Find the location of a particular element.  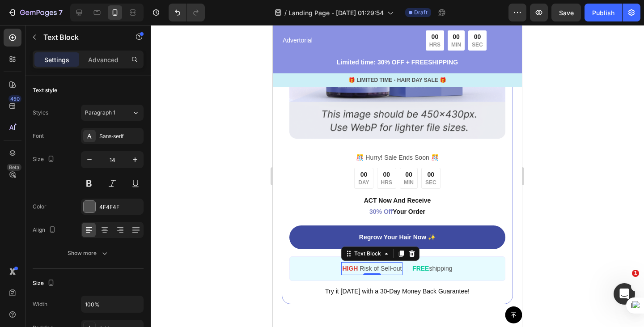

button: 7 is located at coordinates (35, 12).